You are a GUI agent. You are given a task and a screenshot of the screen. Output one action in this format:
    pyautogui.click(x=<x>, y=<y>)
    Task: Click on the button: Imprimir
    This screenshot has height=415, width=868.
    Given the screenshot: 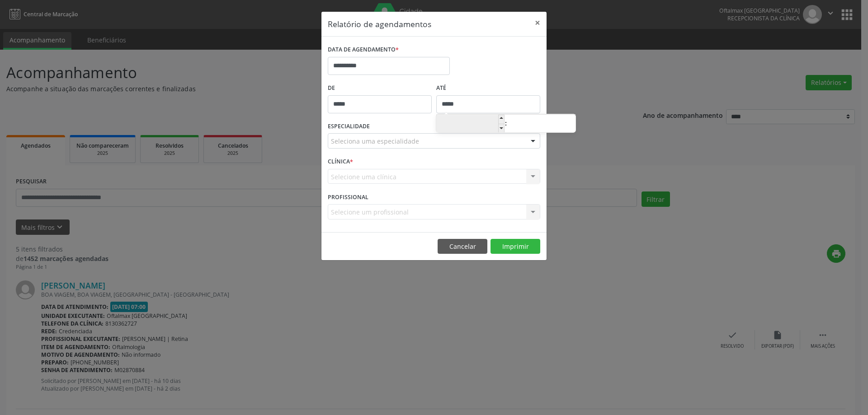 What is the action you would take?
    pyautogui.click(x=515, y=247)
    